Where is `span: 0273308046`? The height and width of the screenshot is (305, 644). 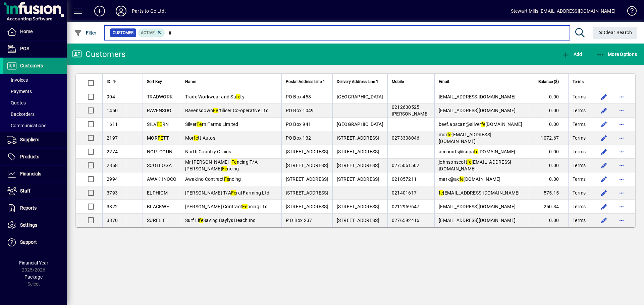 span: 0273308046 is located at coordinates (406, 138).